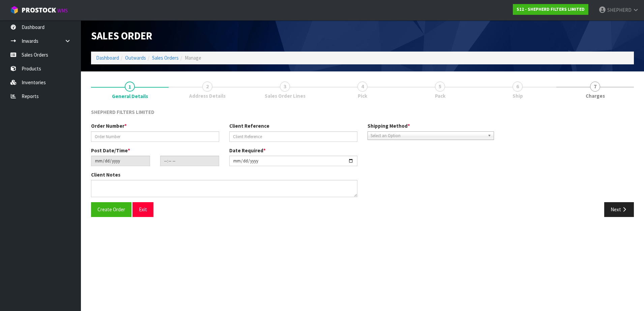  I want to click on span: SHEPHERD, so click(619, 10).